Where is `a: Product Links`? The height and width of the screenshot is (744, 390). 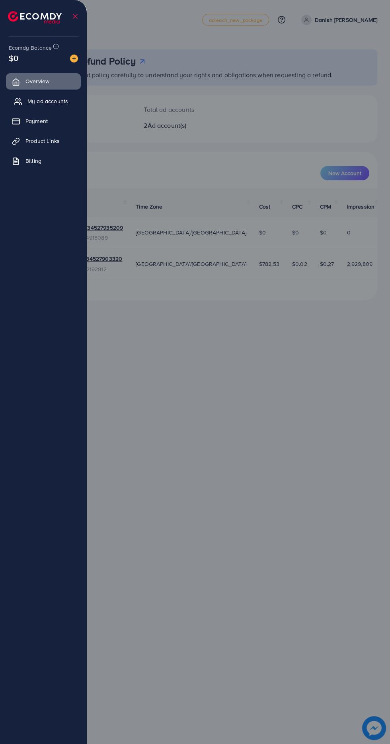 a: Product Links is located at coordinates (43, 141).